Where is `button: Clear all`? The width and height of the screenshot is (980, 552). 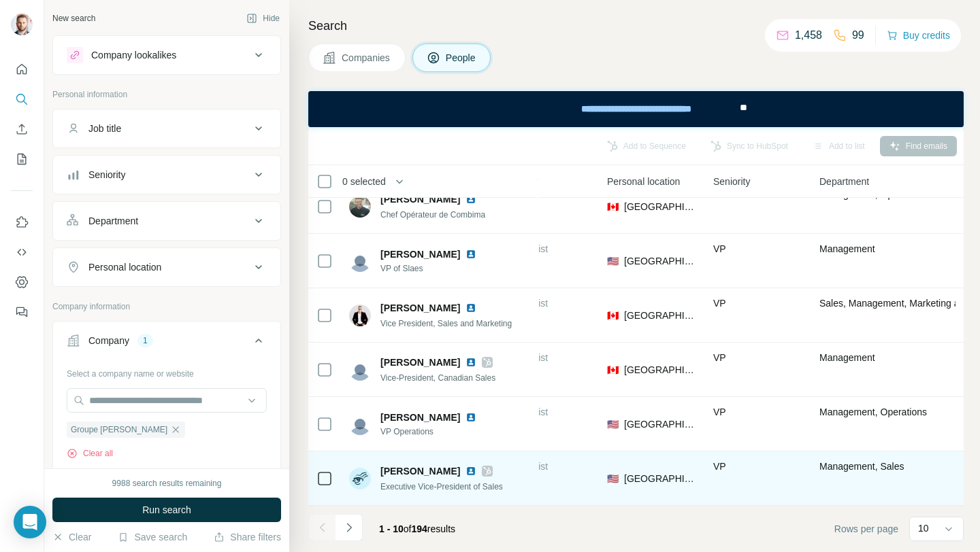 button: Clear all is located at coordinates (90, 453).